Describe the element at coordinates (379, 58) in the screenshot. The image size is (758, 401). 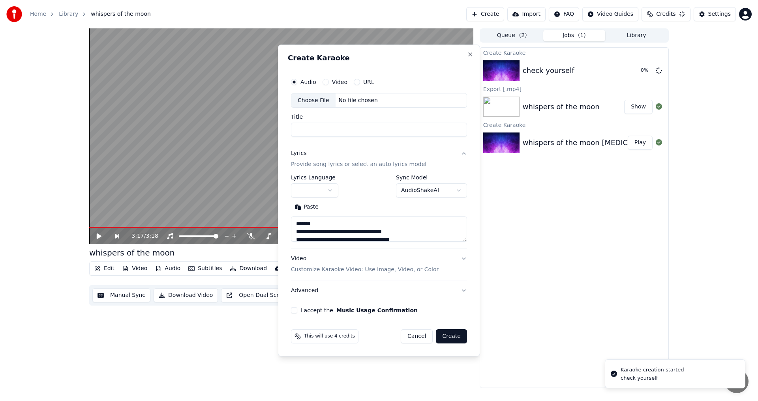
I see `h2: Create Karaoke` at that location.